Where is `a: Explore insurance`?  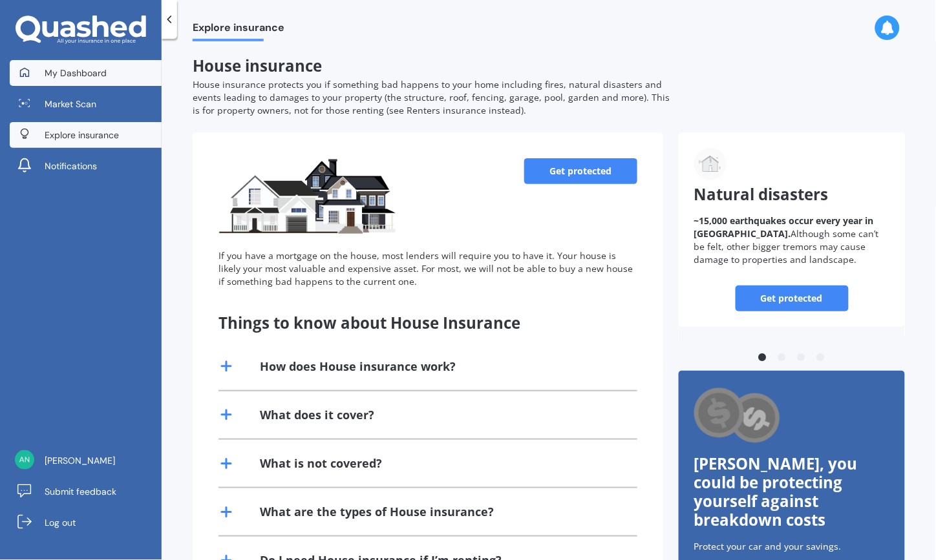 a: Explore insurance is located at coordinates (85, 135).